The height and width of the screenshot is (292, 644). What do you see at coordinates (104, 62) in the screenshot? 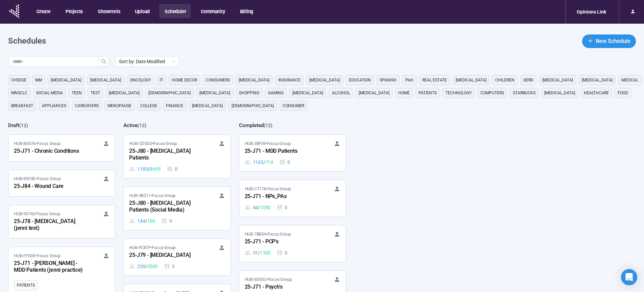
I see `span: search` at bounding box center [104, 62].